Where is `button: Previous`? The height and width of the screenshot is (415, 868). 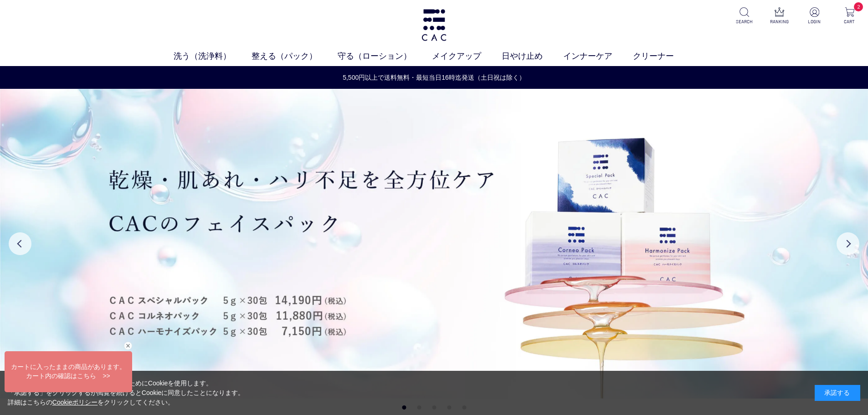 button: Previous is located at coordinates (20, 244).